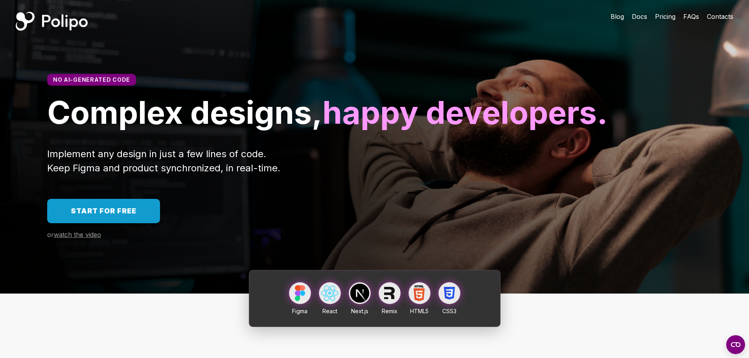  Describe the element at coordinates (691, 17) in the screenshot. I see `span: FAQs` at that location.